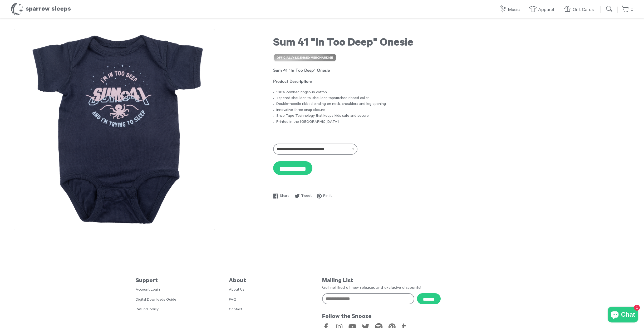 This screenshot has height=328, width=644. I want to click on li: Double-needle ribbed binding on neck, shoulders and leg opening, so click(453, 104).